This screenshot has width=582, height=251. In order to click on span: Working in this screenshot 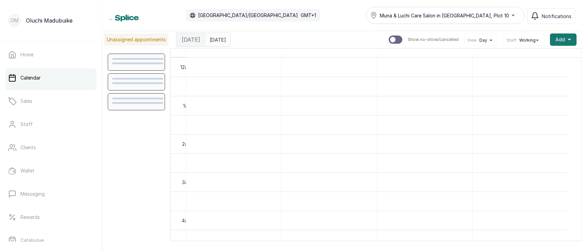, I will do `click(527, 40)`.